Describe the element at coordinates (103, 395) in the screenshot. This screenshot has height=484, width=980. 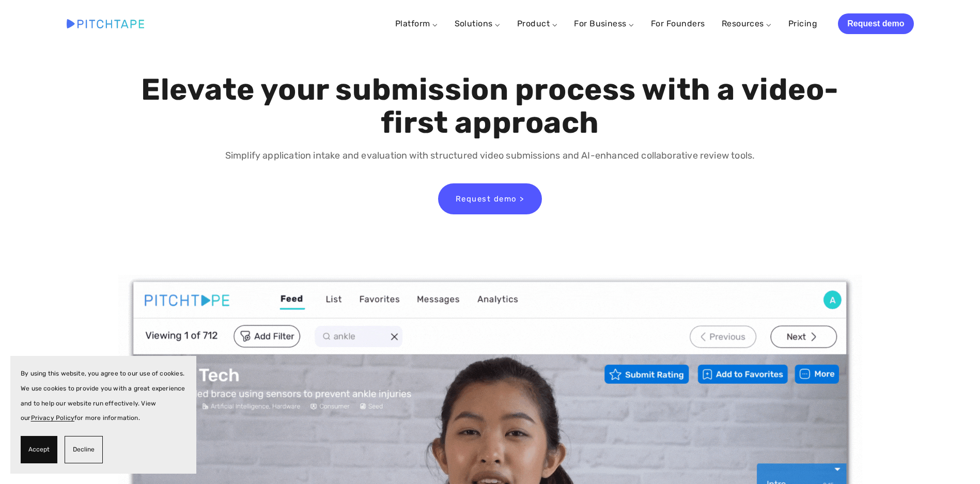
I see `p: By using this website, you agree to our use of cookies. We use cookies to provide you with a grea...` at that location.